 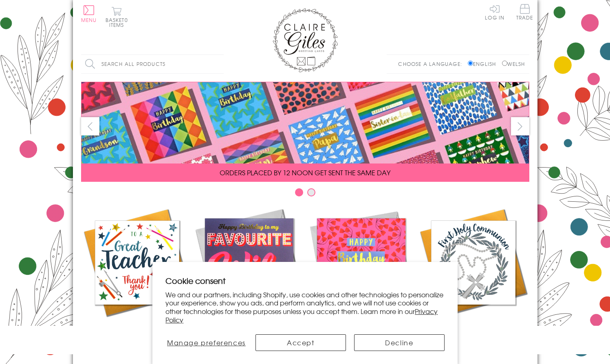 I want to click on div: Carousel Pagination, so click(x=305, y=194).